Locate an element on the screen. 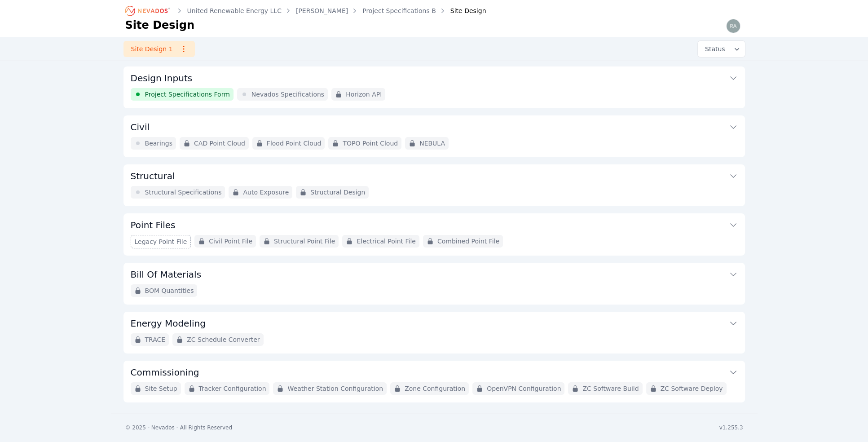 The width and height of the screenshot is (868, 442). h1: Site Design is located at coordinates (160, 25).